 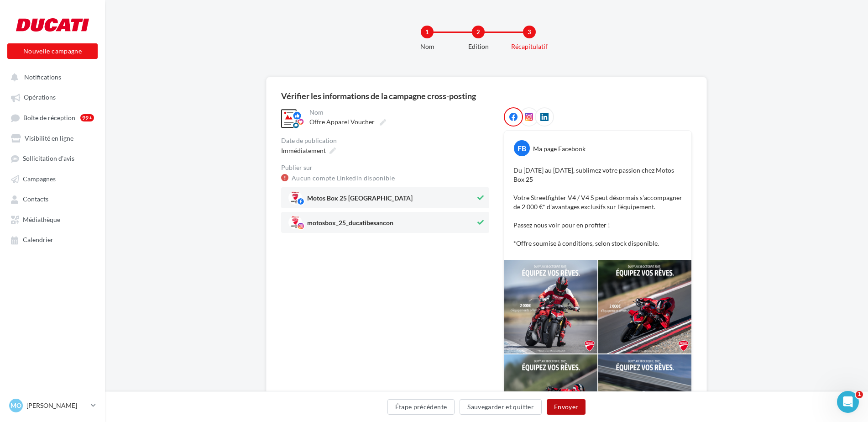 I want to click on span: motosbox_25_ducatibesancon, so click(x=350, y=224).